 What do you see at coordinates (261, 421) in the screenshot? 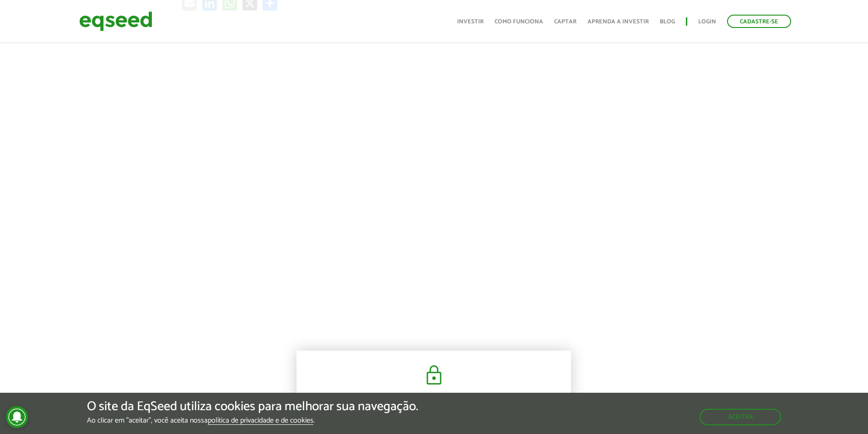
I see `a: política de privacidade e de cookies` at bounding box center [261, 421].